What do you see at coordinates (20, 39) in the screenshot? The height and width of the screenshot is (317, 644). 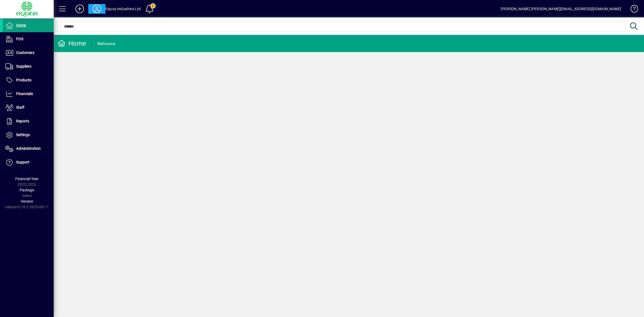 I see `span: POS` at bounding box center [20, 39].